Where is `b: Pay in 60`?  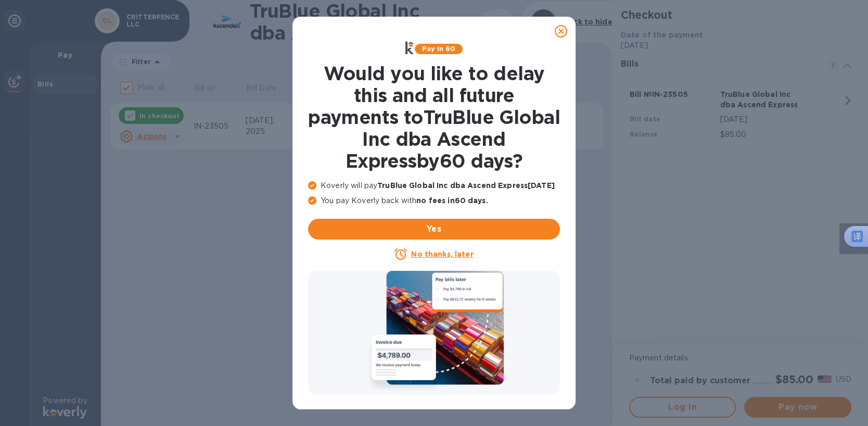 b: Pay in 60 is located at coordinates (438, 49).